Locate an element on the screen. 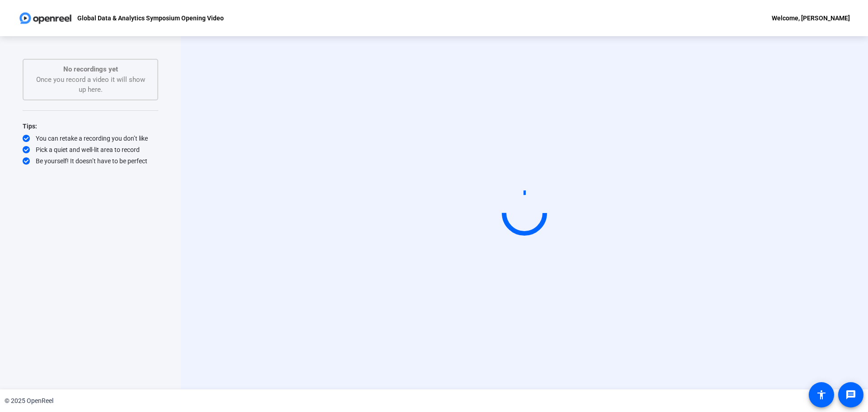  div: © 2025 OpenReel is located at coordinates (29, 400).